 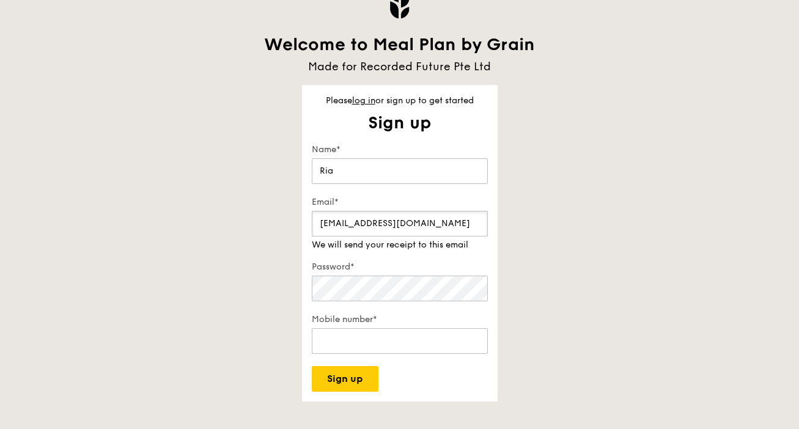 I want to click on div: Made for Recorded Future Pte Ltd, so click(x=400, y=67).